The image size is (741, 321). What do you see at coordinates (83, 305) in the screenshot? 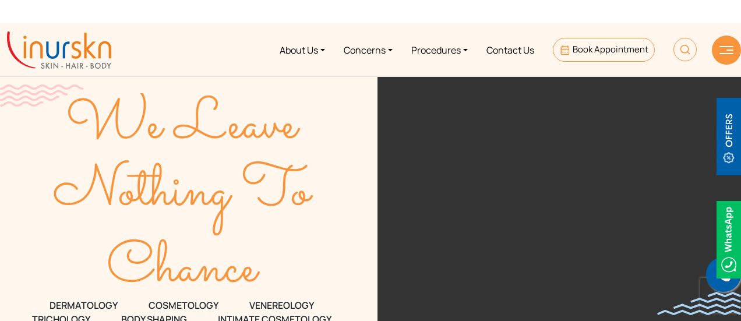
I see `span: DERMATOLOGY` at bounding box center [83, 305].